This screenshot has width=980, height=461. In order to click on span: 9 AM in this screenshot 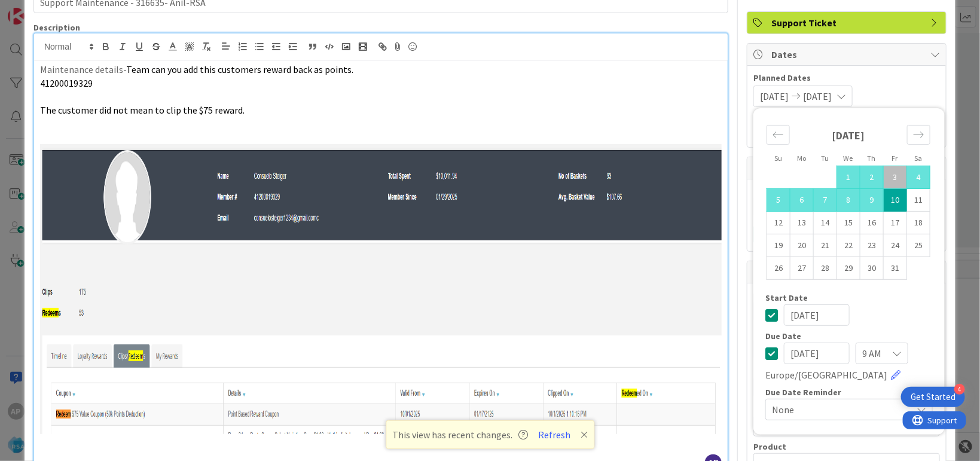, I will do `click(872, 353)`.